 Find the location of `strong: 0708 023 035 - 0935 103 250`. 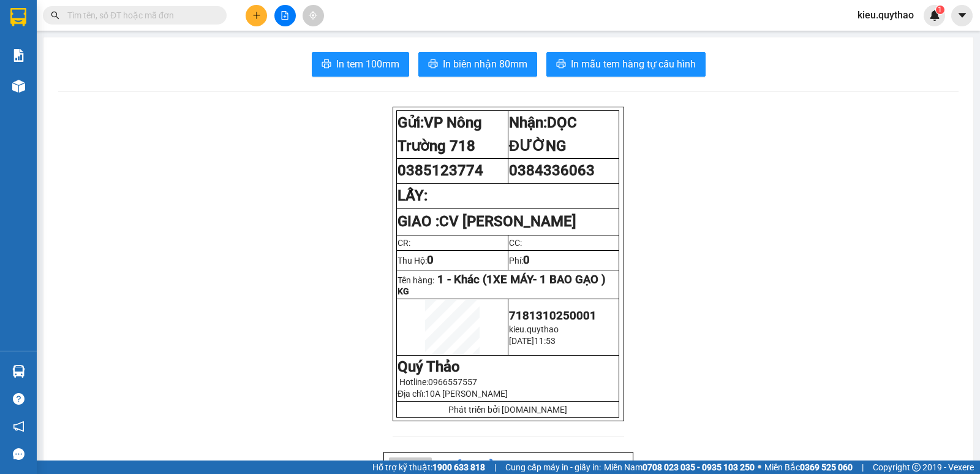

strong: 0708 023 035 - 0935 103 250 is located at coordinates (699, 467).